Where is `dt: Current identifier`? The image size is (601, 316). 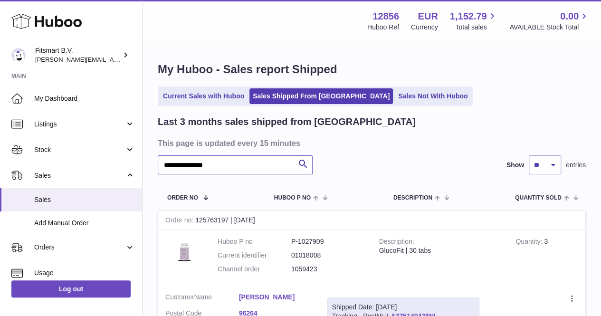 dt: Current identifier is located at coordinates (254, 255).